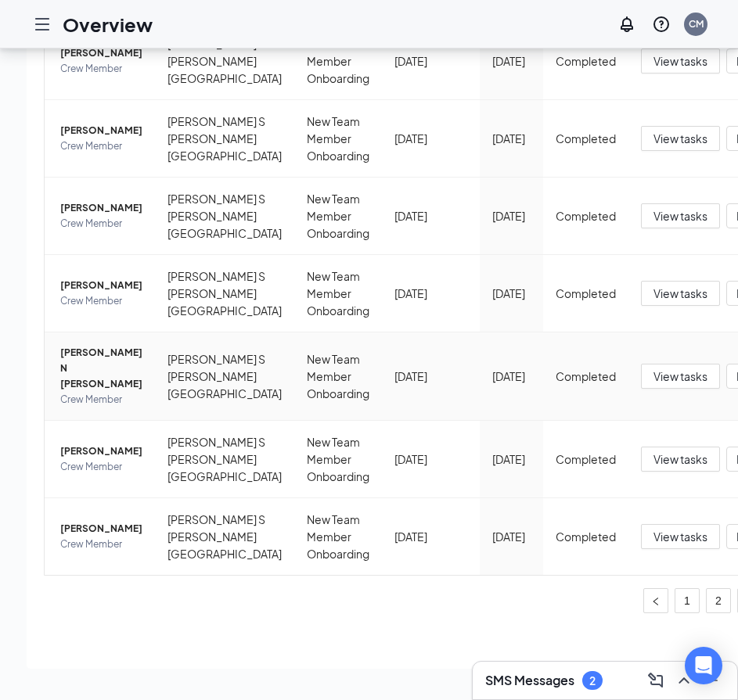 The width and height of the screenshot is (738, 700). Describe the element at coordinates (108, 25) in the screenshot. I see `h1: Overview` at that location.